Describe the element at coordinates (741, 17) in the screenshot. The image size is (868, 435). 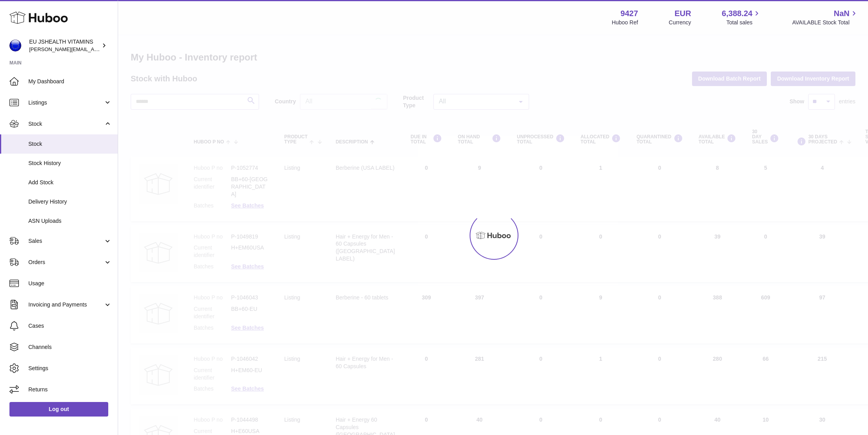
I see `a: 6,388.24 Total sales` at that location.